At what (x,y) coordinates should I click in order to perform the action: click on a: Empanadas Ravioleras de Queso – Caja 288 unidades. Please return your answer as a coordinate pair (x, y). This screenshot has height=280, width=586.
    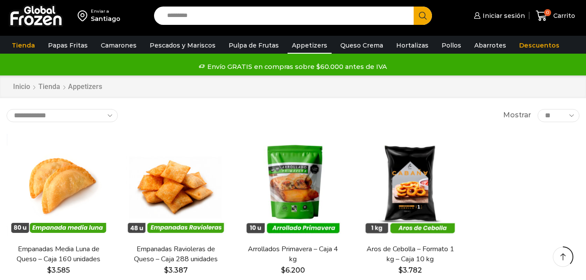
    Looking at the image, I should click on (176, 255).